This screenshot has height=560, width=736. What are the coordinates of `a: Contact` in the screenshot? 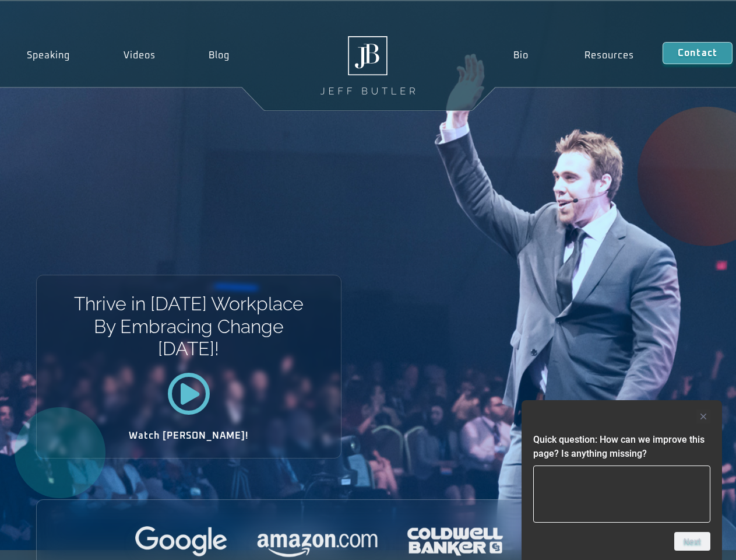 It's located at (698, 53).